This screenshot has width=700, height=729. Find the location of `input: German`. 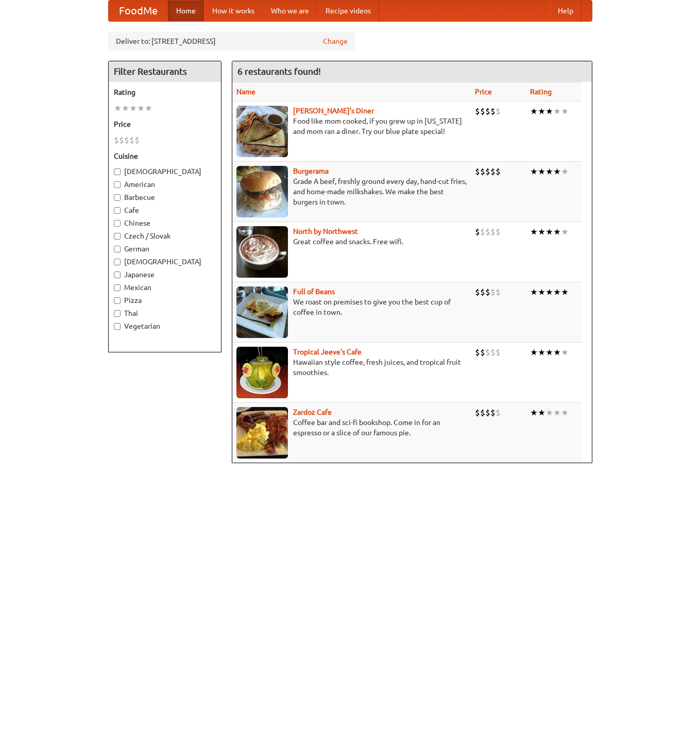

input: German is located at coordinates (117, 249).